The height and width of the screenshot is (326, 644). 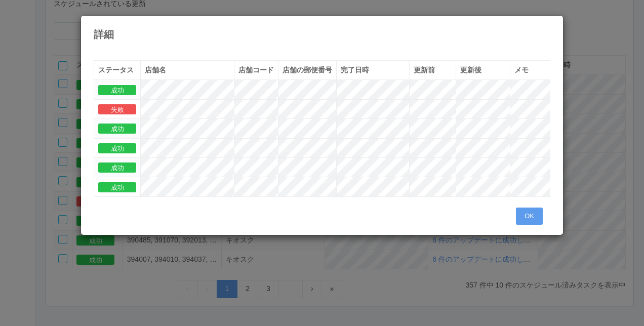 I want to click on div: 更新前, so click(x=433, y=70).